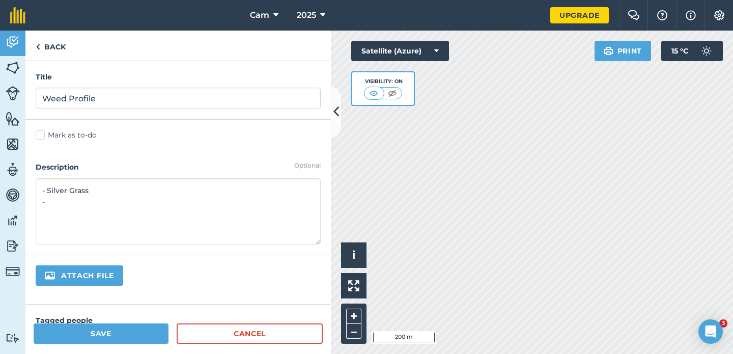 The height and width of the screenshot is (354, 733). What do you see at coordinates (354, 255) in the screenshot?
I see `button: i` at bounding box center [354, 255].